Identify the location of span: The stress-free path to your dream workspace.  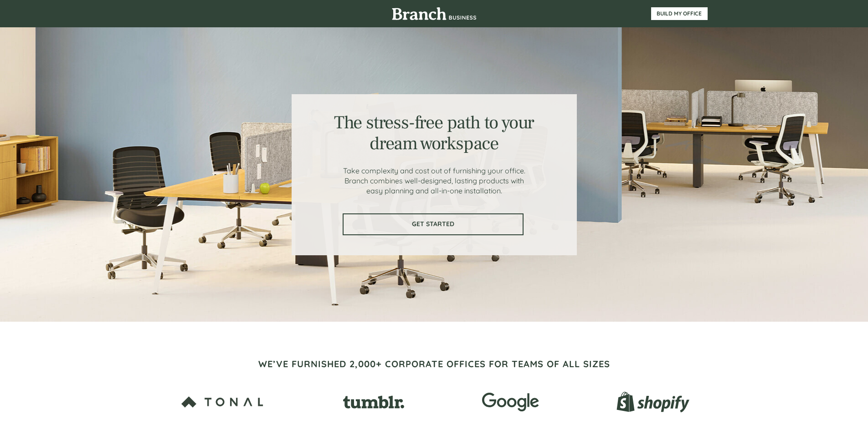
(434, 133).